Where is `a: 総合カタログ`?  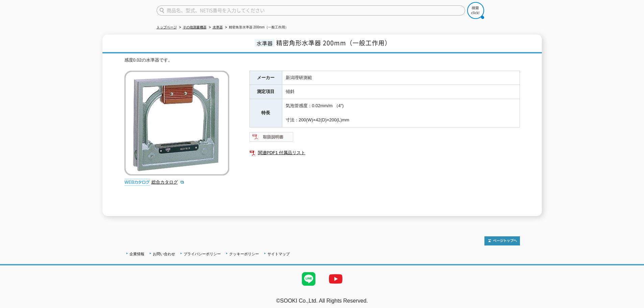 a: 総合カタログ is located at coordinates (168, 182).